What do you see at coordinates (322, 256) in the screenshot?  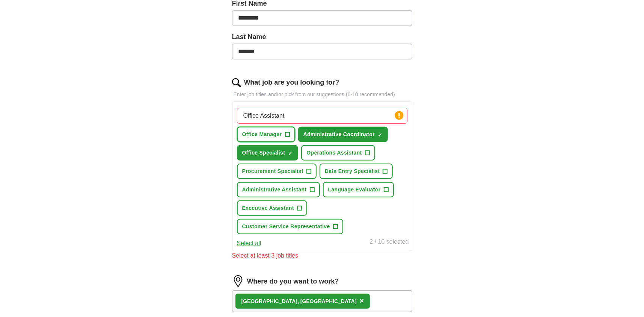 I see `div: Select at least 3 job titles` at bounding box center [322, 256].